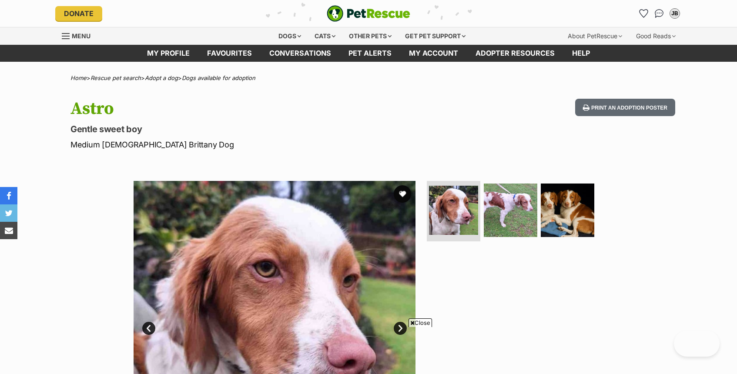 Image resolution: width=737 pixels, height=374 pixels. Describe the element at coordinates (218, 78) in the screenshot. I see `a: Dogs available for adoption` at that location.